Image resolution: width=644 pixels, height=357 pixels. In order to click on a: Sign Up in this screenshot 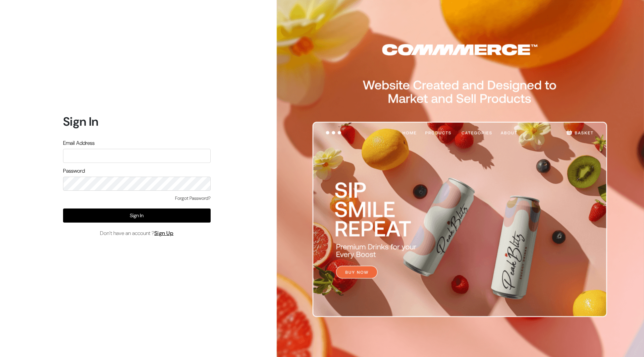, I will do `click(164, 233)`.